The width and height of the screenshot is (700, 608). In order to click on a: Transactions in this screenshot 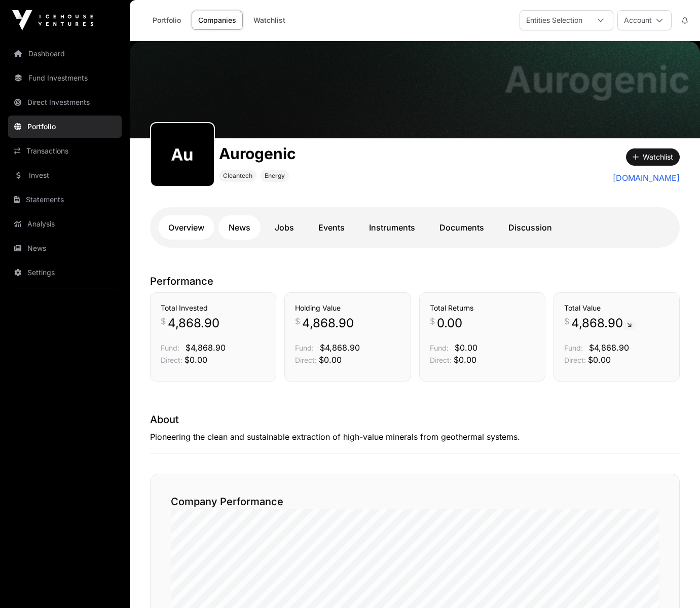, I will do `click(65, 151)`.